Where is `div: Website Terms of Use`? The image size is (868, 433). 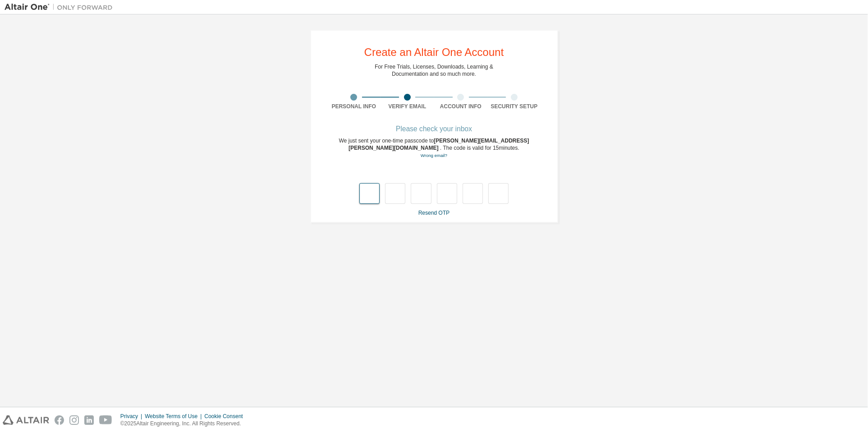 div: Website Terms of Use is located at coordinates (175, 416).